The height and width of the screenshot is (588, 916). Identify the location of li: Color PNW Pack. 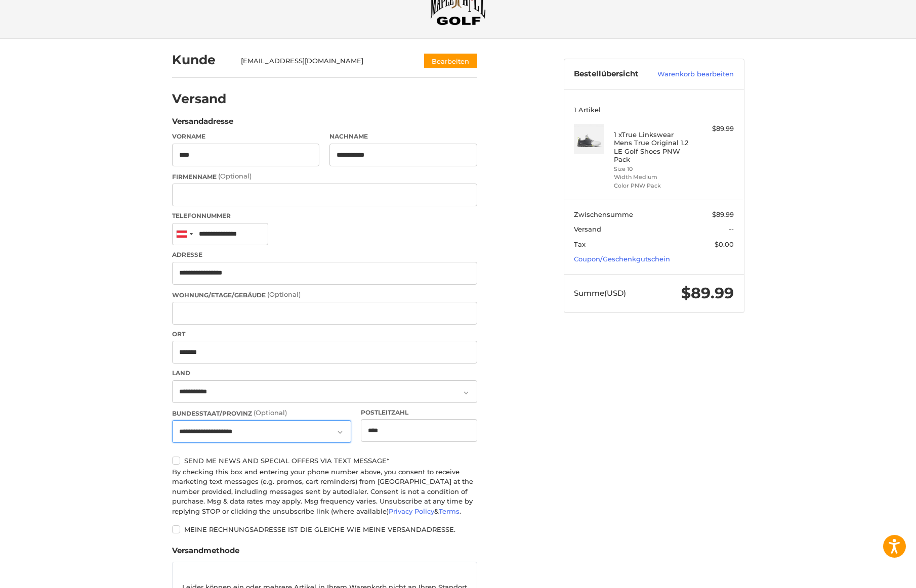
(652, 185).